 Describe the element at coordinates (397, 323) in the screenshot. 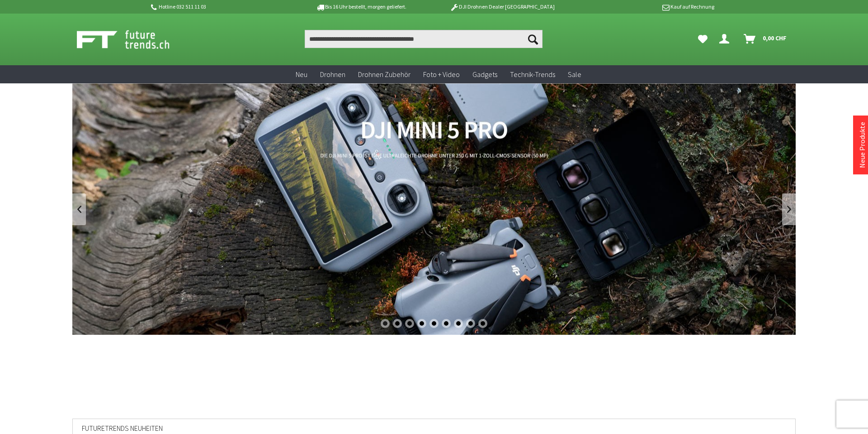

I see `div: 2` at that location.